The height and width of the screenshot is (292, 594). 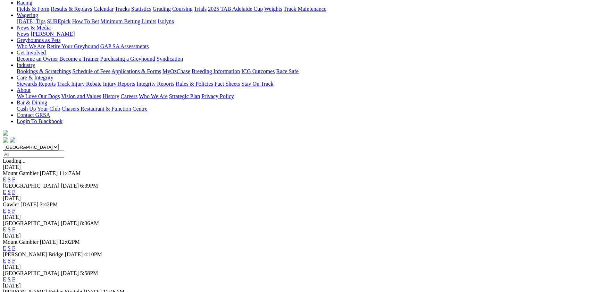 What do you see at coordinates (304, 96) in the screenshot?
I see `div: About` at bounding box center [304, 96].